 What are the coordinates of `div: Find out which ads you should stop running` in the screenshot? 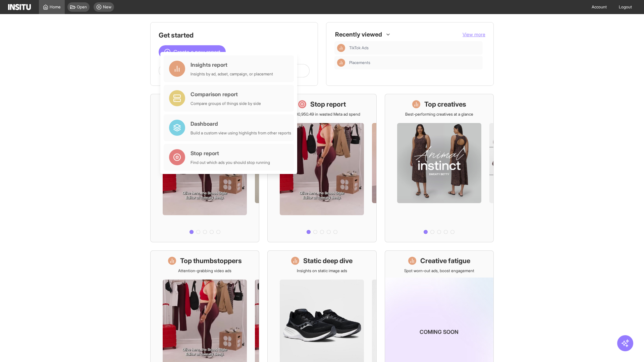 It's located at (230, 163).